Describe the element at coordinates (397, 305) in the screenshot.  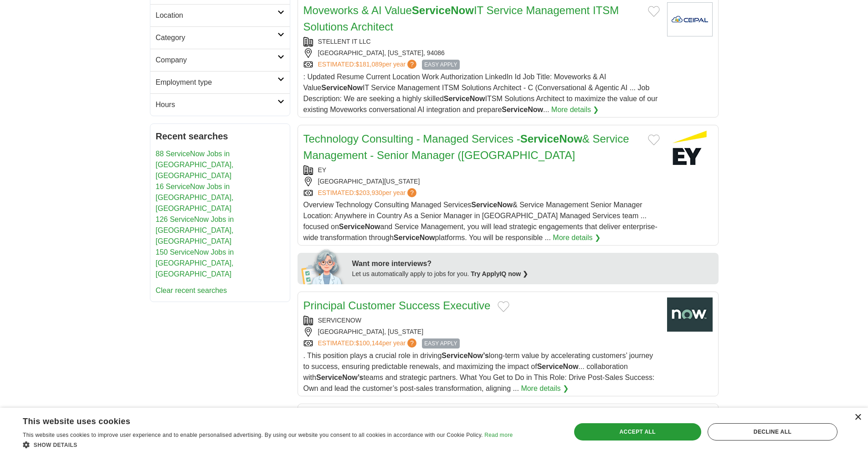
I see `a: Principal Customer Success Executive` at that location.